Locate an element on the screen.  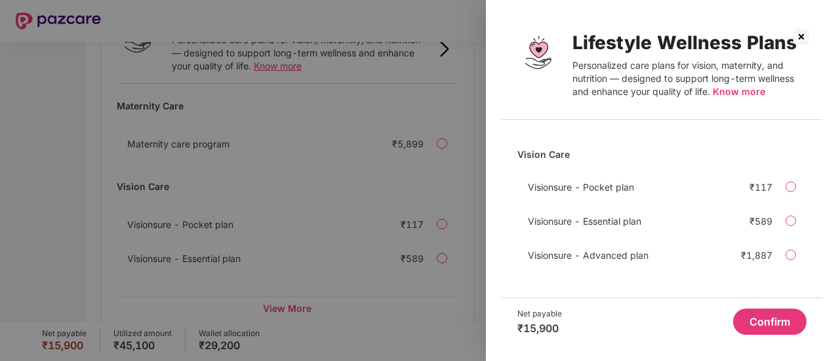
div: Lifestyle Wellness Plans is located at coordinates (689, 43).